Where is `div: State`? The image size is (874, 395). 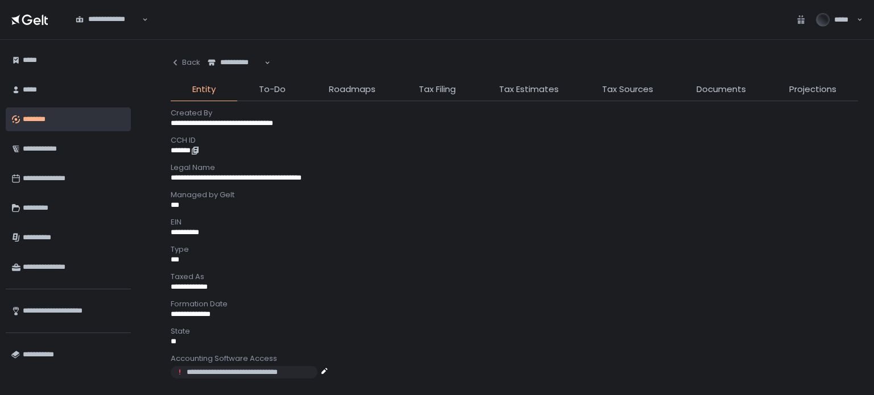
div: State is located at coordinates (514, 332).